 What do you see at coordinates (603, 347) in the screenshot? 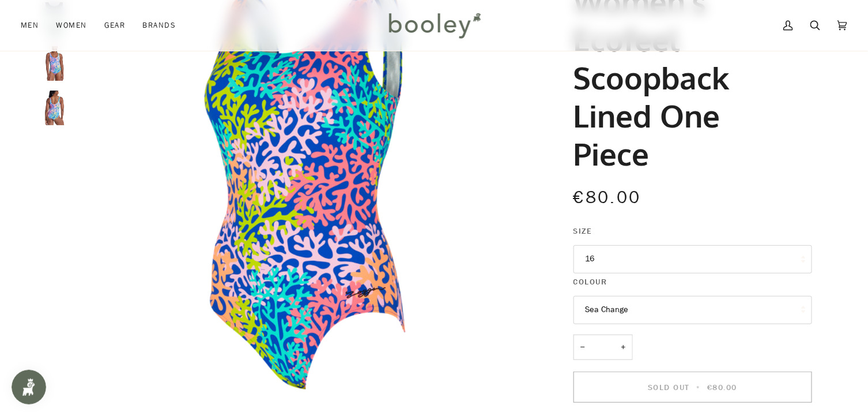
I see `input: Quantity` at bounding box center [603, 347].